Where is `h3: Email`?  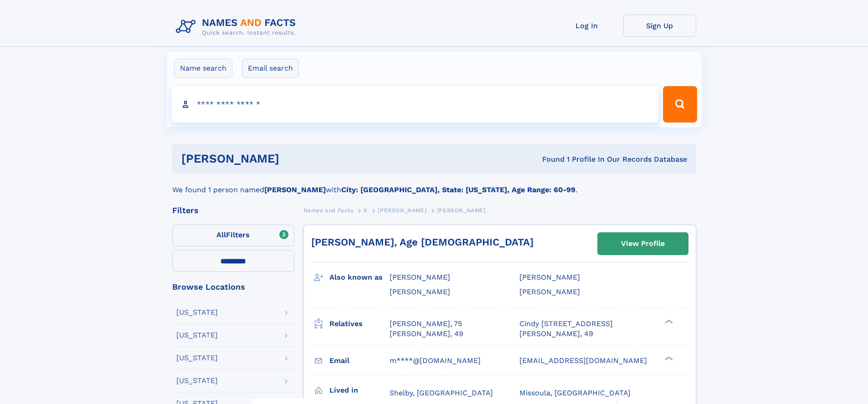
h3: Email is located at coordinates (359, 361).